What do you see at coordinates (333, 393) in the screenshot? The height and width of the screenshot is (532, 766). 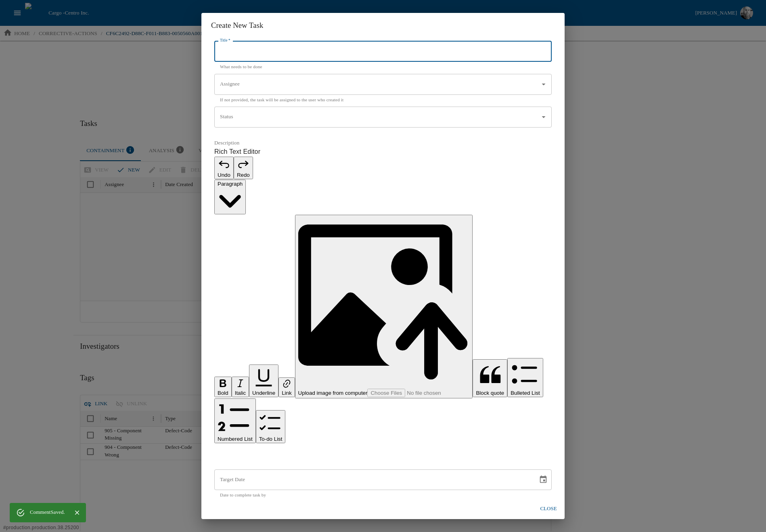 I see `span: Upload image from computer` at bounding box center [333, 393].